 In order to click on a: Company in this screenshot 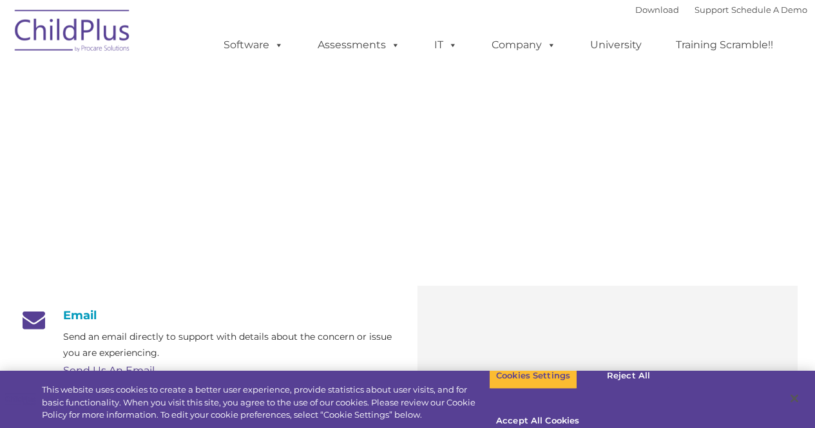, I will do `click(524, 45)`.